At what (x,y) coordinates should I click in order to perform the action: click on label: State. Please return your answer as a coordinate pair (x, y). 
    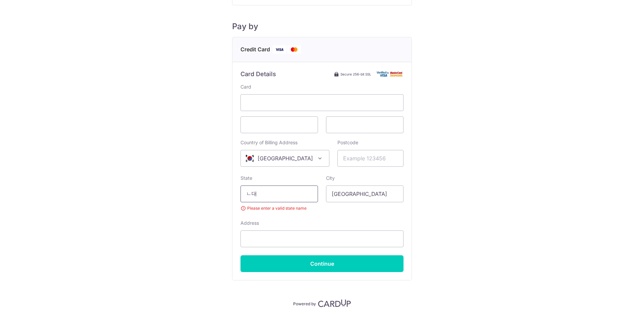
    Looking at the image, I should click on (246, 178).